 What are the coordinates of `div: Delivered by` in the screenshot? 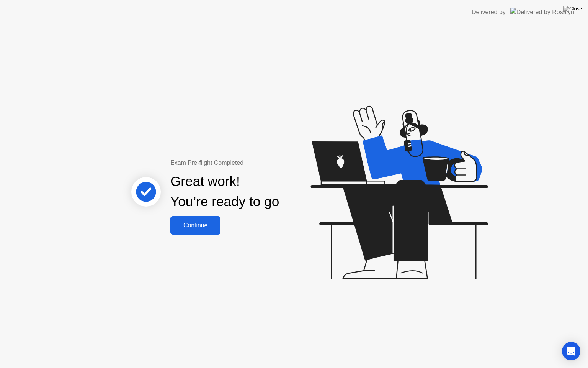 It's located at (488, 12).